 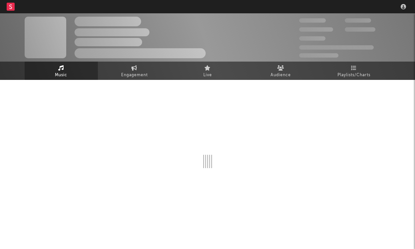 I want to click on span: Live, so click(x=208, y=75).